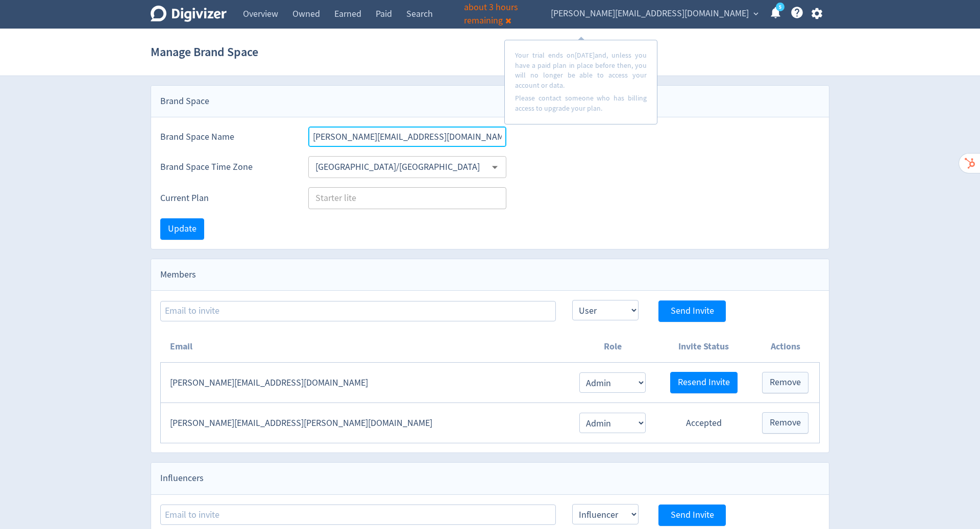  Describe the element at coordinates (495, 167) in the screenshot. I see `button: Open` at that location.